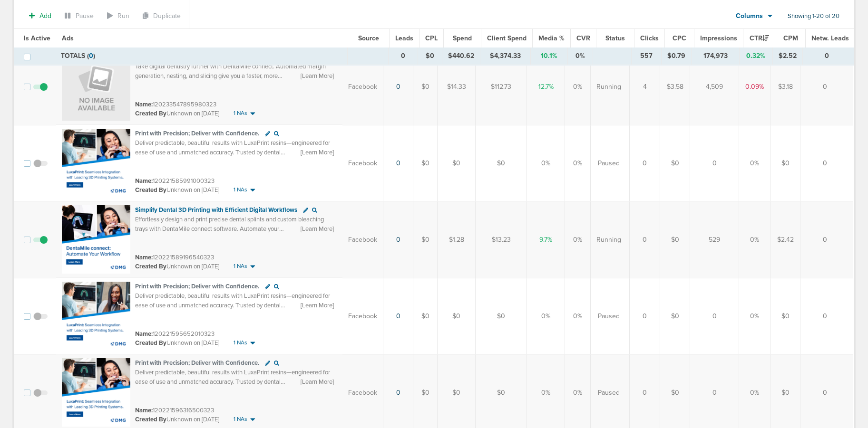 The height and width of the screenshot is (428, 868). I want to click on span: Deliver predictable, beautiful results with LuxaPrint resins—engineered for ease of use and unmat..., so click(233, 387).